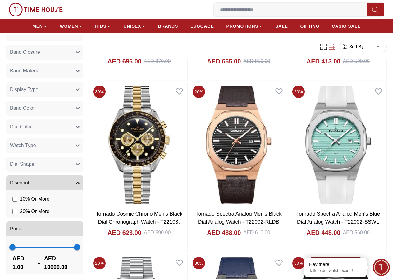 The image size is (393, 279). Describe the element at coordinates (40, 26) in the screenshot. I see `a: MEN` at that location.